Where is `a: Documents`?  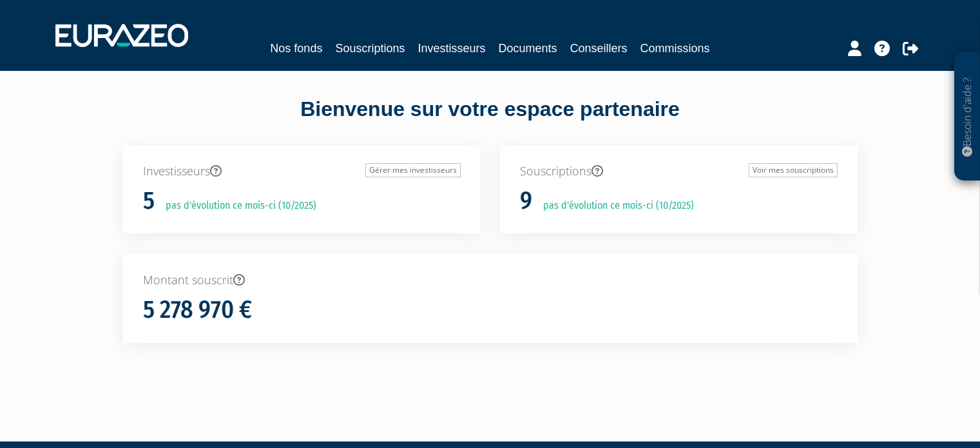
a: Documents is located at coordinates (527, 48).